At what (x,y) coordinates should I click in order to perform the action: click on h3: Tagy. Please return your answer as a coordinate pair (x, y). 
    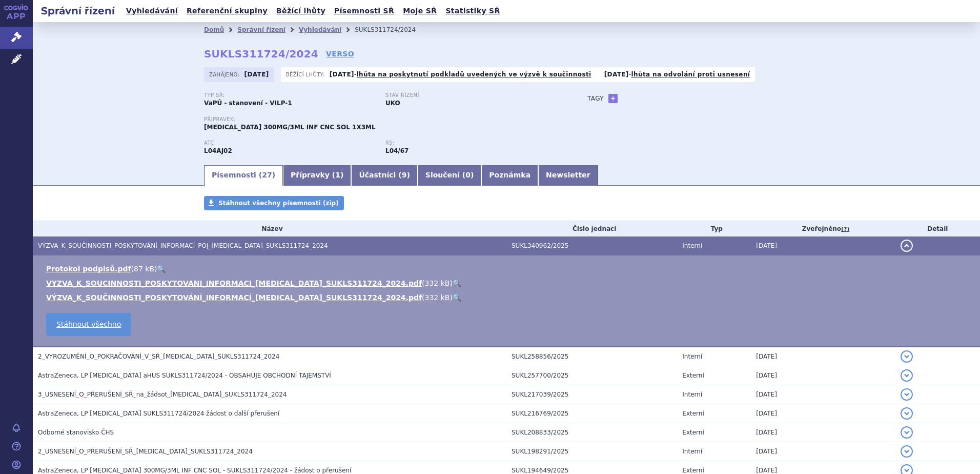
    Looking at the image, I should click on (595, 98).